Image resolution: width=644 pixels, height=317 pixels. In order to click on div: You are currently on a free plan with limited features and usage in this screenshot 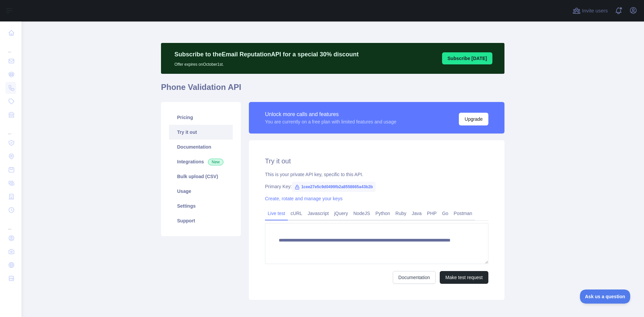, I will do `click(331, 122)`.